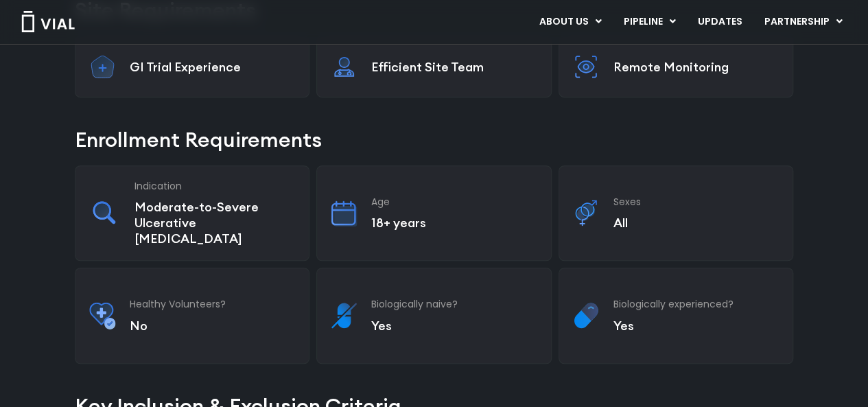  I want to click on a: UPDATES, so click(719, 22).